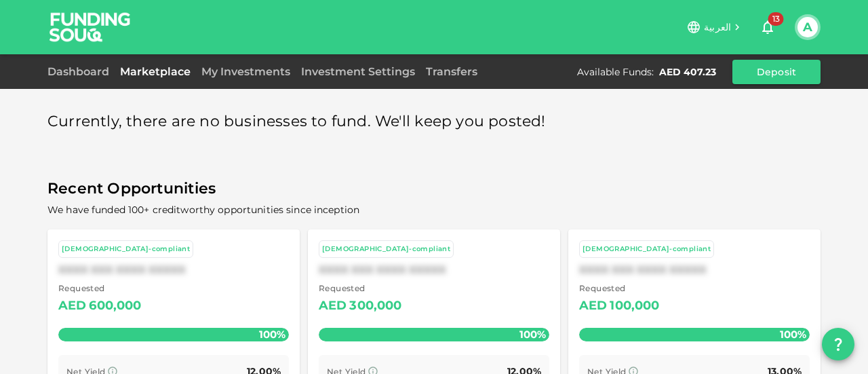 This screenshot has width=868, height=374. What do you see at coordinates (81, 71) in the screenshot?
I see `a: Dashboard` at bounding box center [81, 71].